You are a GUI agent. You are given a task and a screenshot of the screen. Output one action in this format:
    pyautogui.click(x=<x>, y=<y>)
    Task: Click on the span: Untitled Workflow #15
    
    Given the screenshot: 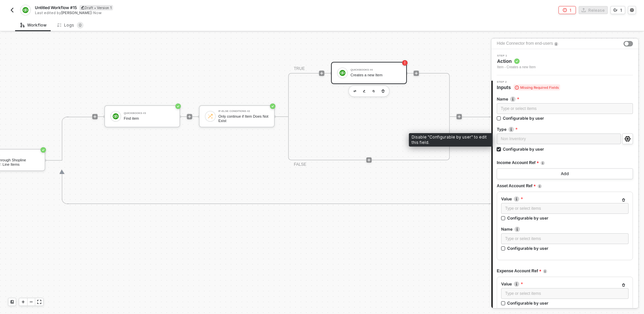 What is the action you would take?
    pyautogui.click(x=56, y=7)
    